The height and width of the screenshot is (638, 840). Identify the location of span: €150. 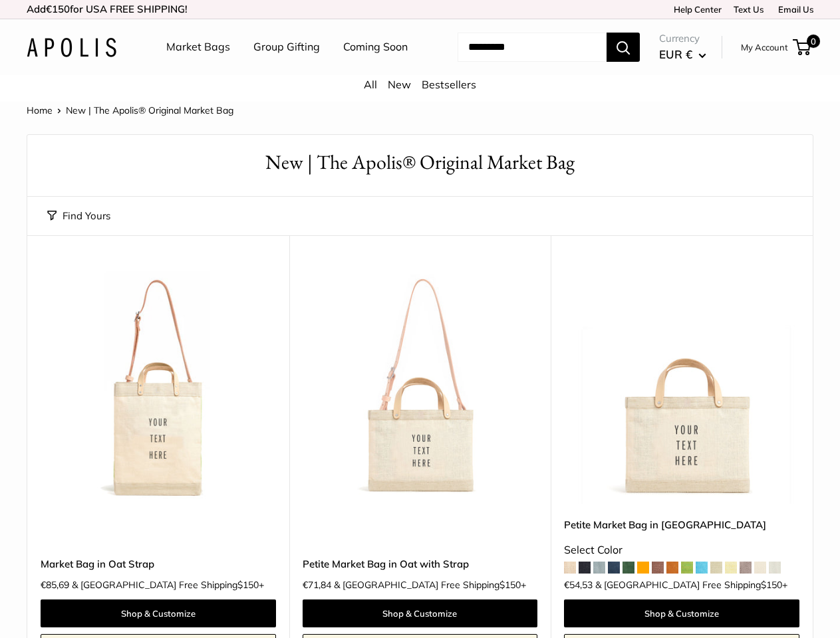
(58, 9).